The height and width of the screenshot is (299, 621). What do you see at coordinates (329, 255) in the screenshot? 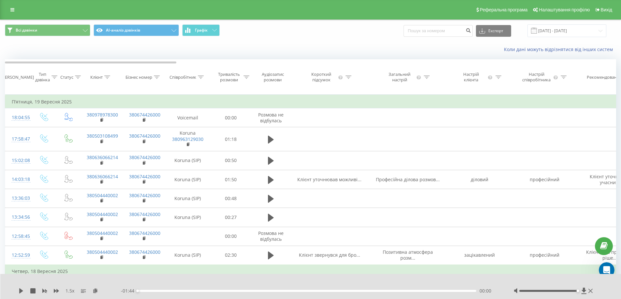
I see `span: Клієнт звернувся для бро...` at bounding box center [329, 255].